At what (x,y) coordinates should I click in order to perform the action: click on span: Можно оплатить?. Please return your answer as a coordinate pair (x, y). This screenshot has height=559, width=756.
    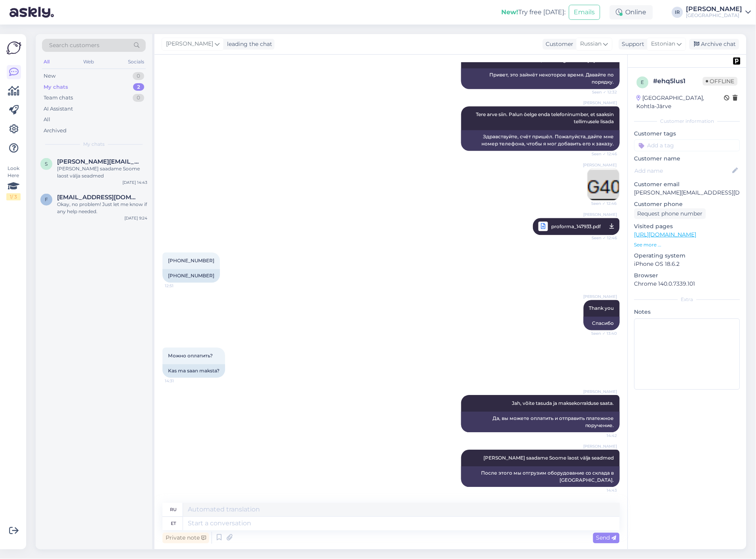
    Looking at the image, I should click on (190, 356).